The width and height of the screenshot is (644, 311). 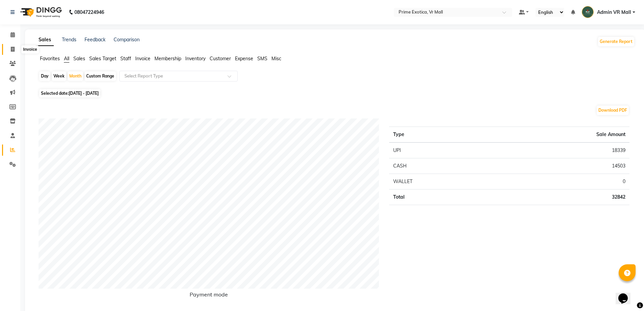 What do you see at coordinates (103, 59) in the screenshot?
I see `span: Sales Target` at bounding box center [103, 59].